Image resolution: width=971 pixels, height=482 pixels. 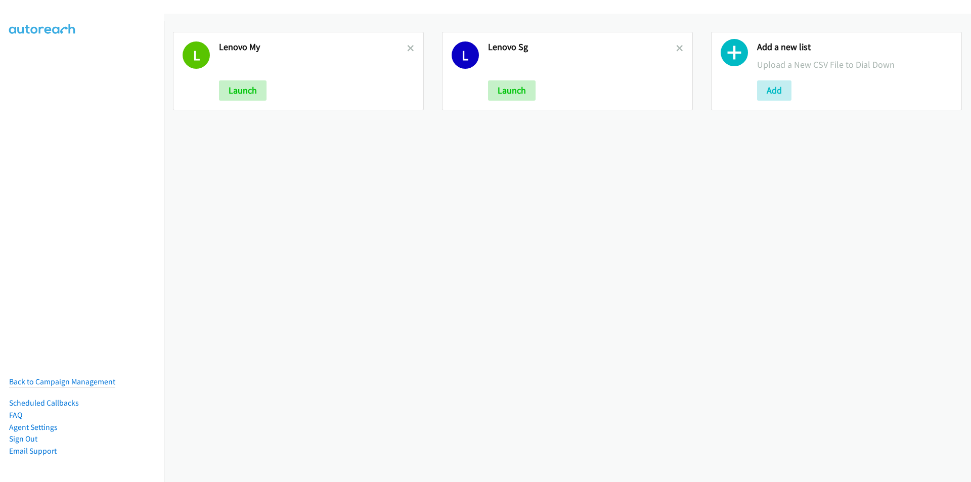 I want to click on a: FAQ, so click(x=16, y=415).